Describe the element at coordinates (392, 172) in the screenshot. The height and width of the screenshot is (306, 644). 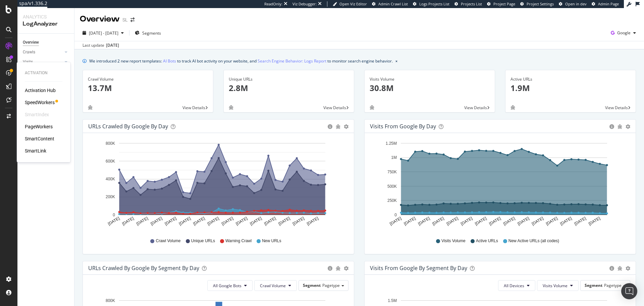
I see `text: 750K` at that location.